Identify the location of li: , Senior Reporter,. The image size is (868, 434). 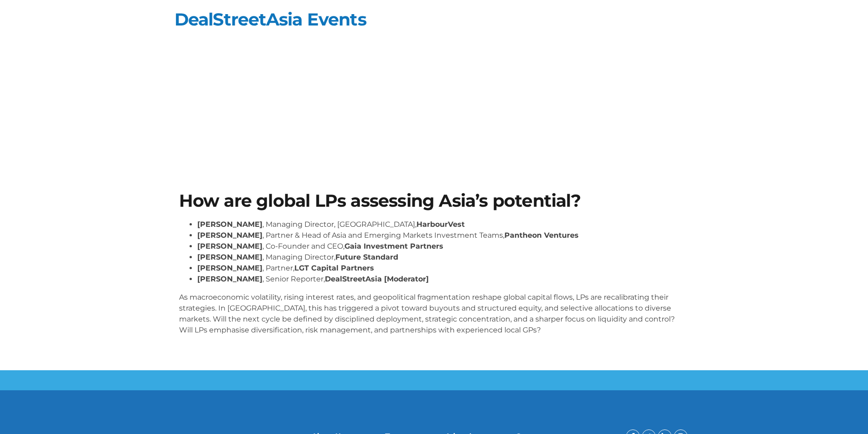
(443, 280).